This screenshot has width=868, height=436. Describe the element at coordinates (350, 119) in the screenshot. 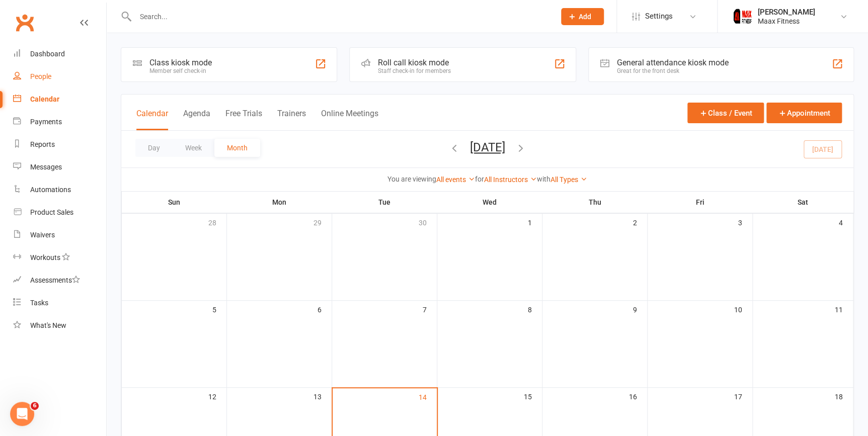

I see `button: Online Meetings` at that location.